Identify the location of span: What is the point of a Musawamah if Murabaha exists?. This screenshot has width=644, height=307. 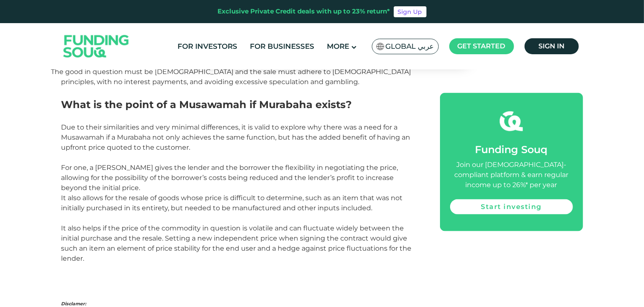
(207, 104).